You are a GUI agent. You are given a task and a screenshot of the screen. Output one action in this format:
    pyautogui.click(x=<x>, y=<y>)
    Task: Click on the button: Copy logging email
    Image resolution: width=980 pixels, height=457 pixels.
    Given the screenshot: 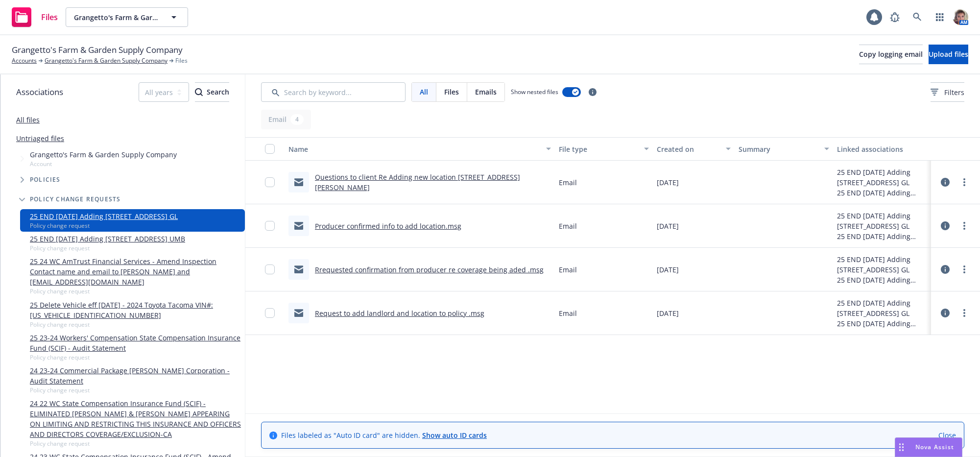 What is the action you would take?
    pyautogui.click(x=891, y=54)
    